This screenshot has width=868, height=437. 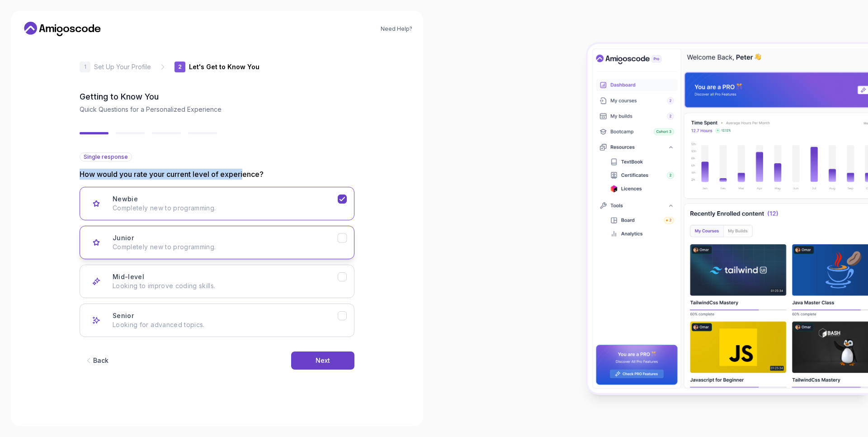 I want to click on h3: Mid-level, so click(x=129, y=277).